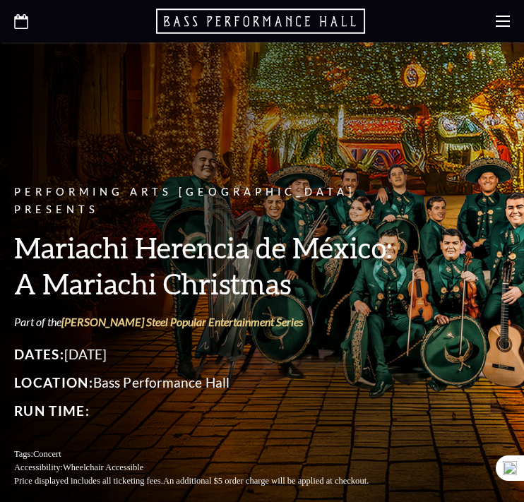 The image size is (524, 502). Describe the element at coordinates (52, 410) in the screenshot. I see `span: Run Time:` at that location.